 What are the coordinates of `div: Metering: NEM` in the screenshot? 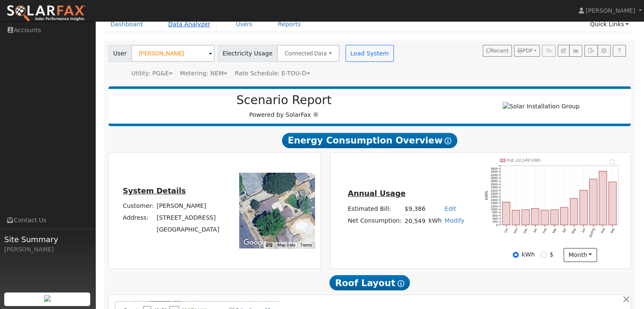 It's located at (204, 74).